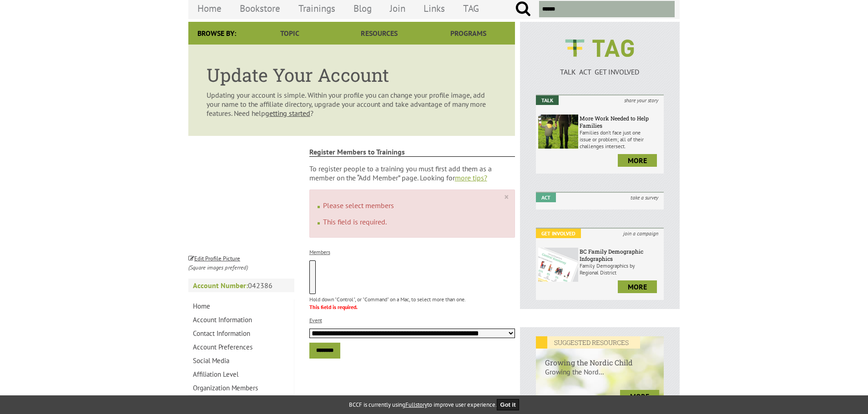 The height and width of the screenshot is (414, 868). Describe the element at coordinates (412, 299) in the screenshot. I see `p: Hold down "Control", or "Command" on a Mac, to select more than one.` at that location.